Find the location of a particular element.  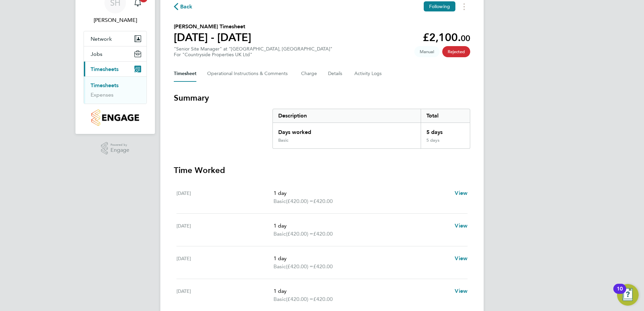

a: Powered byEngage is located at coordinates (115, 149).